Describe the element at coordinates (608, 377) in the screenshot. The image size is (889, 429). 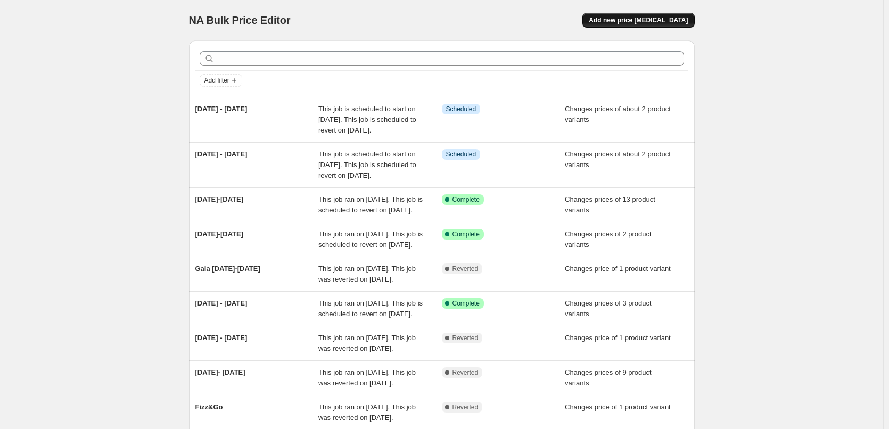
I see `span: Changes prices of 9 product variants` at that location.